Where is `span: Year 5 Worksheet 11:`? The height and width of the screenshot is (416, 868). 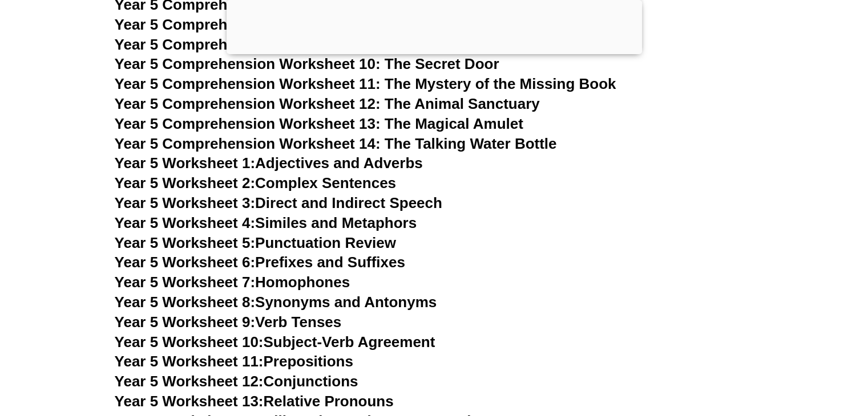
span: Year 5 Worksheet 11: is located at coordinates (189, 362).